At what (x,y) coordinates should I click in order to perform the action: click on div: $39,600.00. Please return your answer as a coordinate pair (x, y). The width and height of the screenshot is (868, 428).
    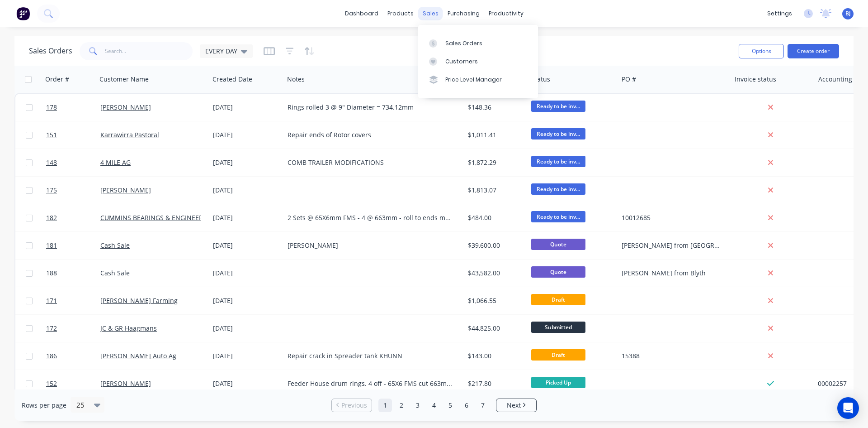
    Looking at the image, I should click on (495, 246).